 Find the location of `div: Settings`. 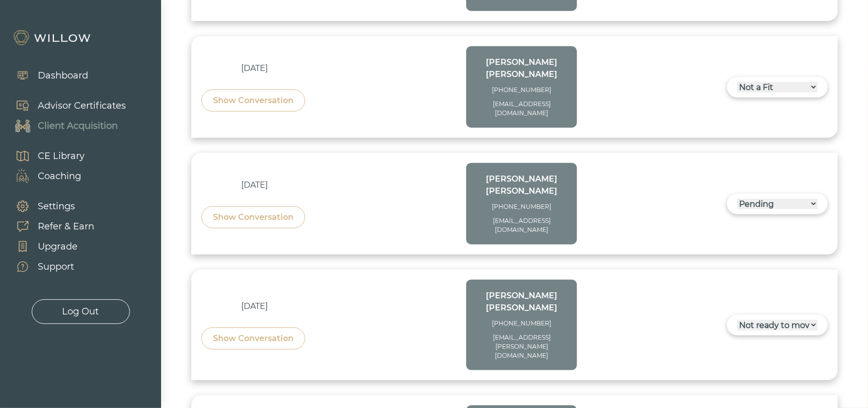

div: Settings is located at coordinates (56, 206).